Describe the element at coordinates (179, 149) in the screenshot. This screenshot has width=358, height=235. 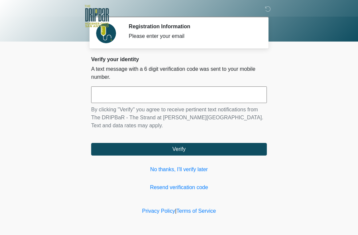
I see `button: Verify` at that location.